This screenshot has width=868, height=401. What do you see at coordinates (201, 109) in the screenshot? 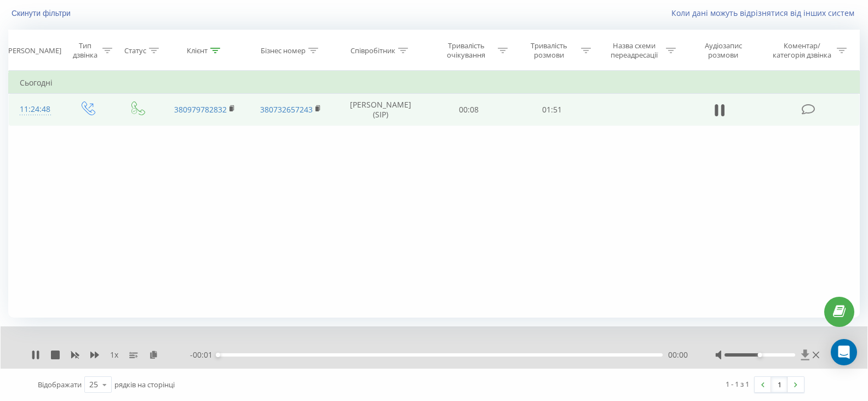
I see `a: 380979782832` at bounding box center [201, 109].